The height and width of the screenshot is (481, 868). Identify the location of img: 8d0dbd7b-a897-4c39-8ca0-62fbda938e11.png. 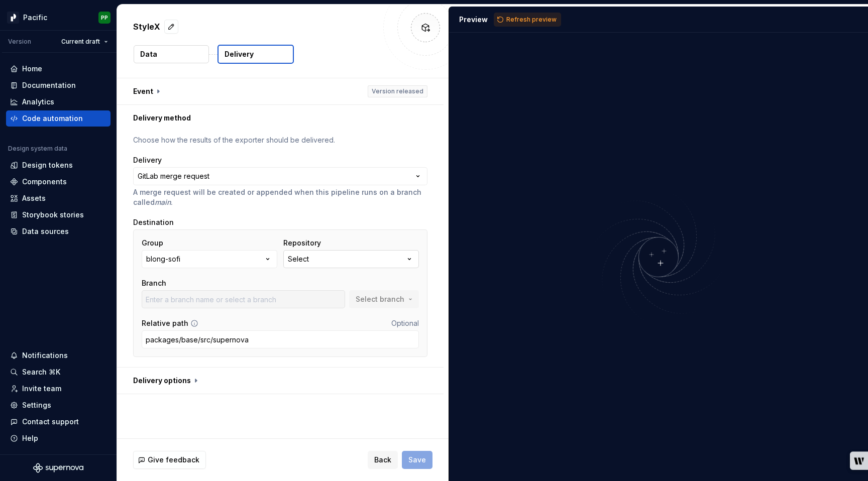
(13, 18).